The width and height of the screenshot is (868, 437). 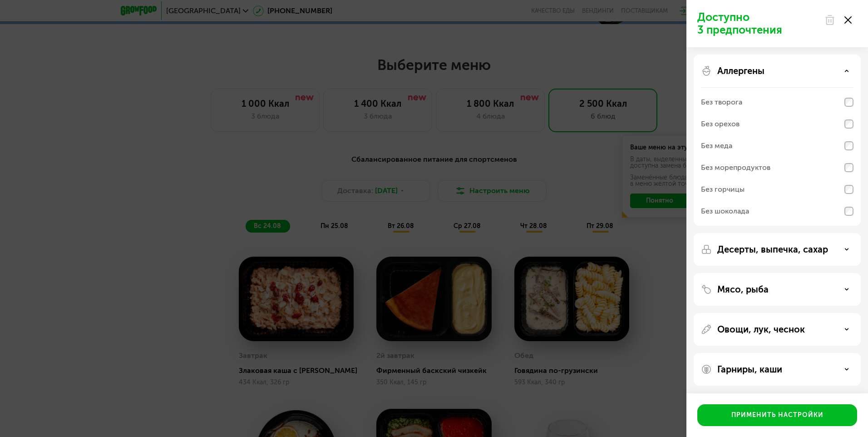 What do you see at coordinates (725, 212) in the screenshot?
I see `div: Без шоколада` at bounding box center [725, 212].